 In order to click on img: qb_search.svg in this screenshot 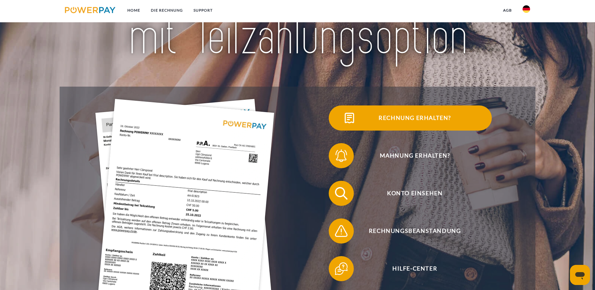, I will do `click(341, 193)`.